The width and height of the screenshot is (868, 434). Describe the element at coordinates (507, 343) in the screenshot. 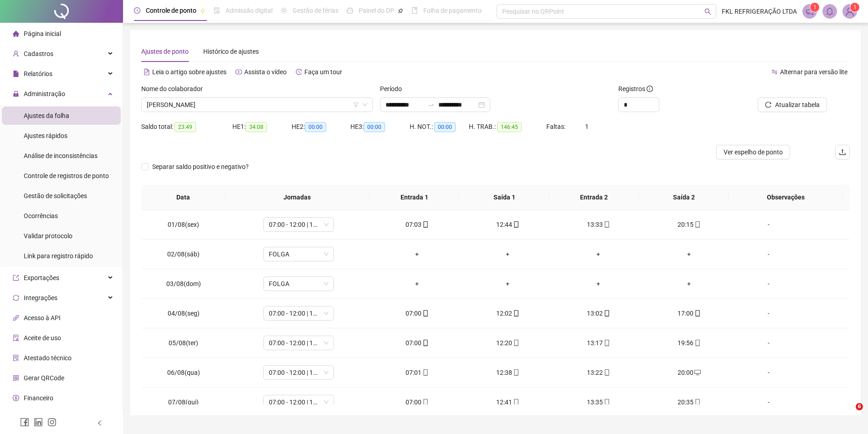

I see `div: 12:20` at that location.